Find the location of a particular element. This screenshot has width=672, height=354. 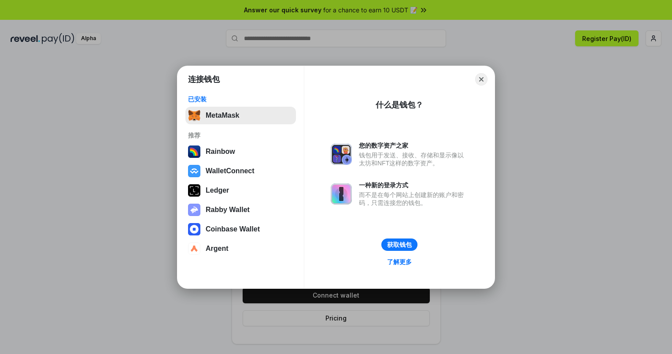

button: 获取钱包 is located at coordinates (400, 244).